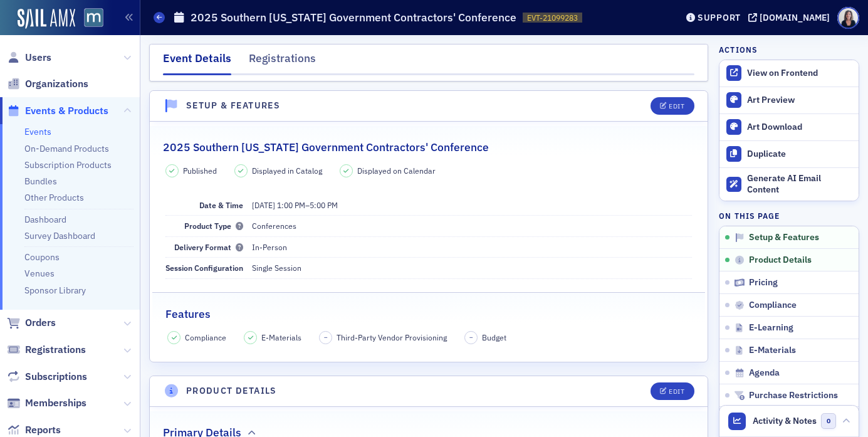 The image size is (868, 437). I want to click on a: Users, so click(29, 58).